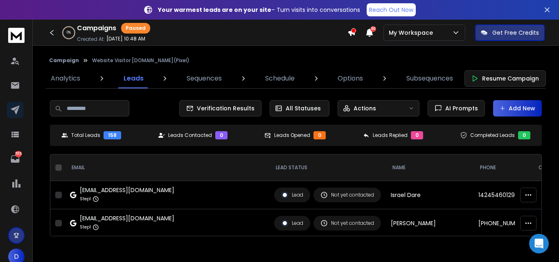 Image resolution: width=559 pixels, height=262 pixels. I want to click on p: Total Leads, so click(86, 135).